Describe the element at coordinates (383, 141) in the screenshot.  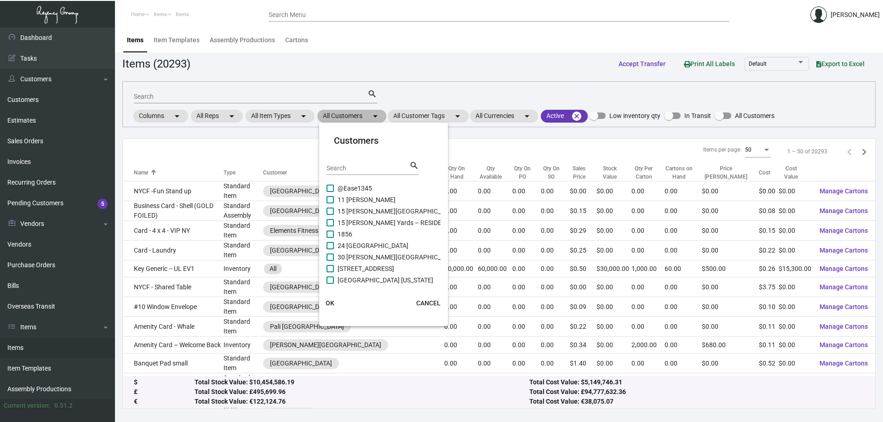
I see `mat-card-title: Customers` at that location.